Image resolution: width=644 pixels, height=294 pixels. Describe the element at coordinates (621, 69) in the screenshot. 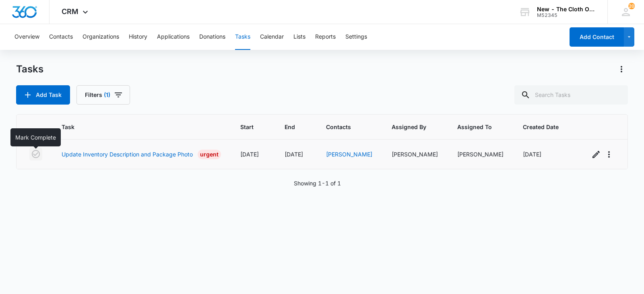

I see `button: Actions` at that location.